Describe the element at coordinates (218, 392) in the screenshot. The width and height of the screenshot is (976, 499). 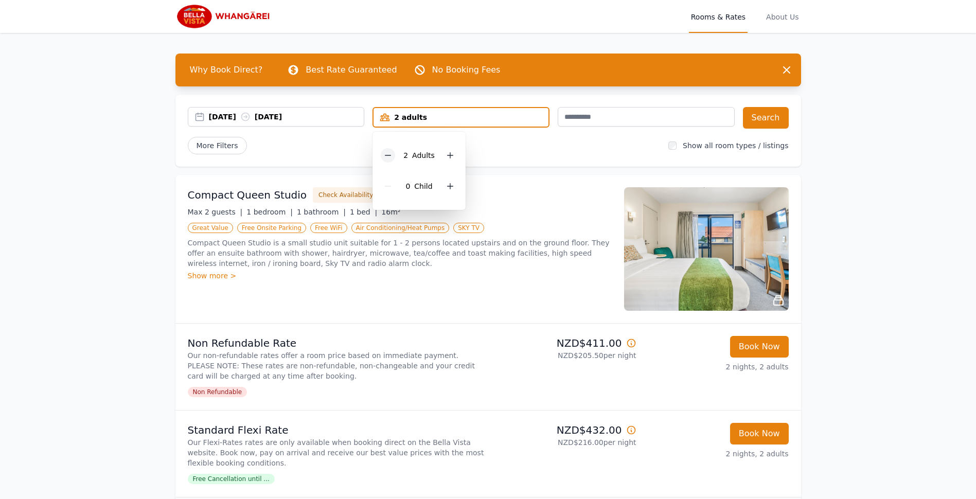
I see `span: Non Refundable` at that location.